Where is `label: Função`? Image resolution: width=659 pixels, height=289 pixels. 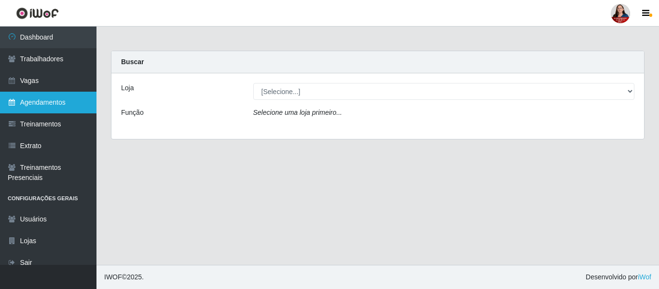
label: Função is located at coordinates (132, 112).